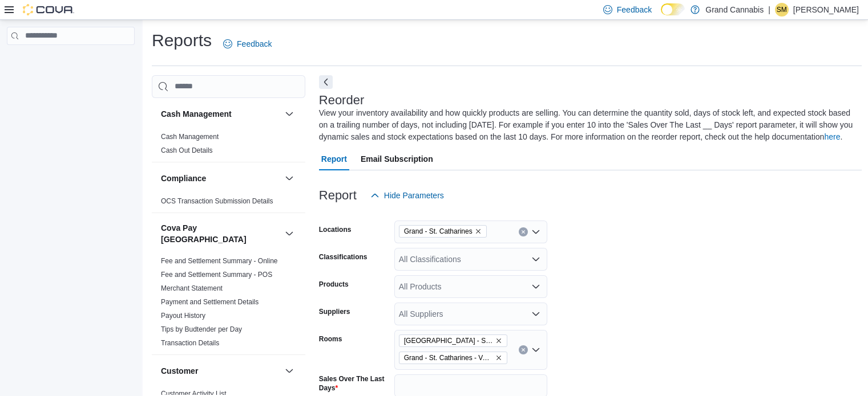  Describe the element at coordinates (71, 61) in the screenshot. I see `nav: Complex example` at that location.